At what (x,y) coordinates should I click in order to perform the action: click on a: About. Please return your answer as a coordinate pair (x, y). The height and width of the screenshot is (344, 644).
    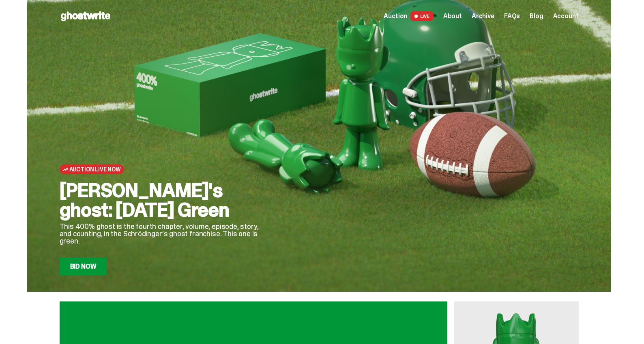
    Looking at the image, I should click on (452, 16).